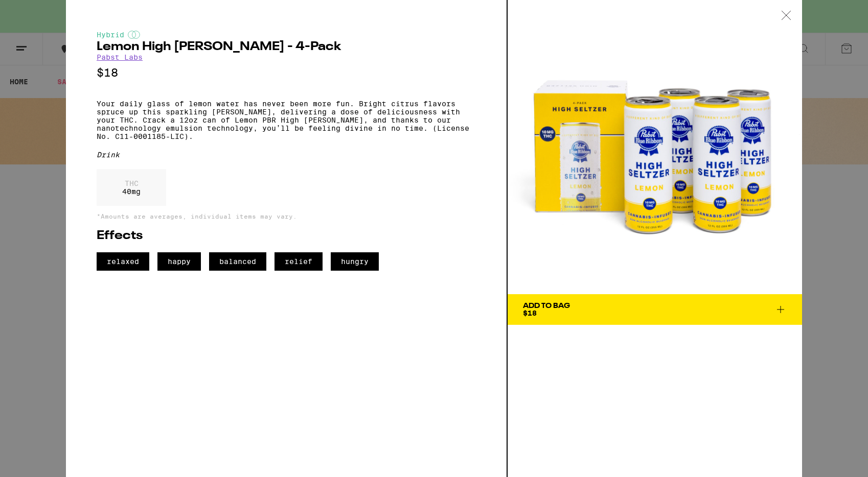  What do you see at coordinates (287, 236) in the screenshot?
I see `h2: Effects` at bounding box center [287, 236].